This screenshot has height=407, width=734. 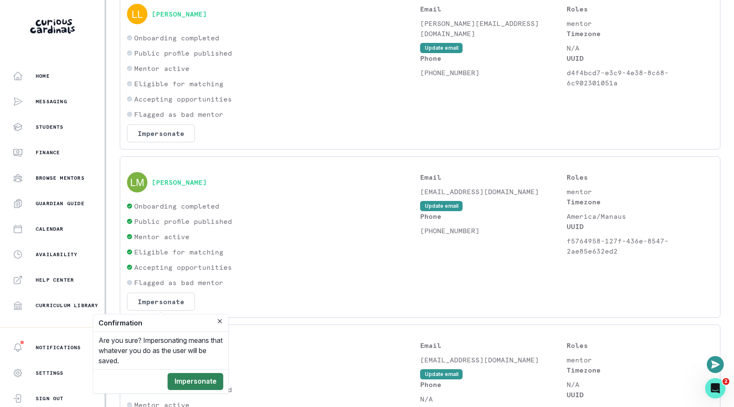 I want to click on header: Confirmation, so click(x=161, y=323).